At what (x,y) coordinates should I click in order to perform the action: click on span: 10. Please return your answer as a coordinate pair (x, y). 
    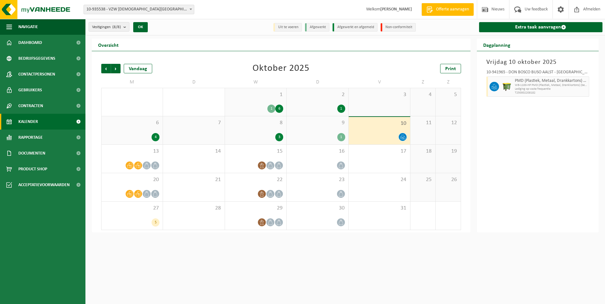
    Looking at the image, I should click on (379, 124).